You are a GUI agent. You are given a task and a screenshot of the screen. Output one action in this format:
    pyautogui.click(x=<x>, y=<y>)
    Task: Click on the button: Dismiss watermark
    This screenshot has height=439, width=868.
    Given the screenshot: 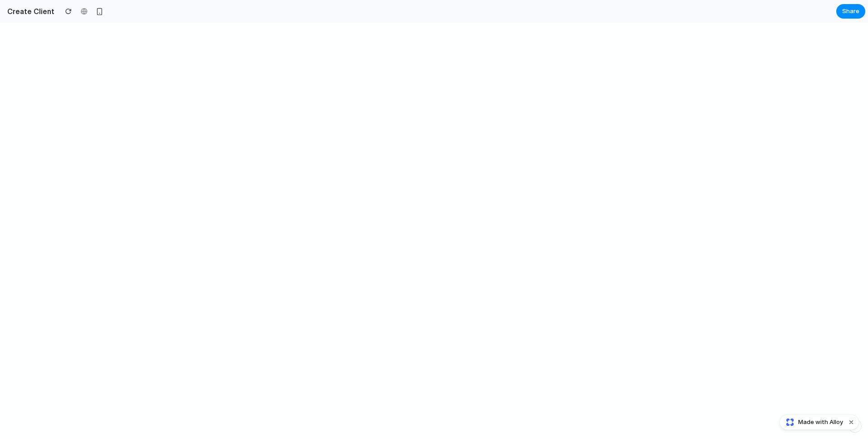 What is the action you would take?
    pyautogui.click(x=851, y=422)
    